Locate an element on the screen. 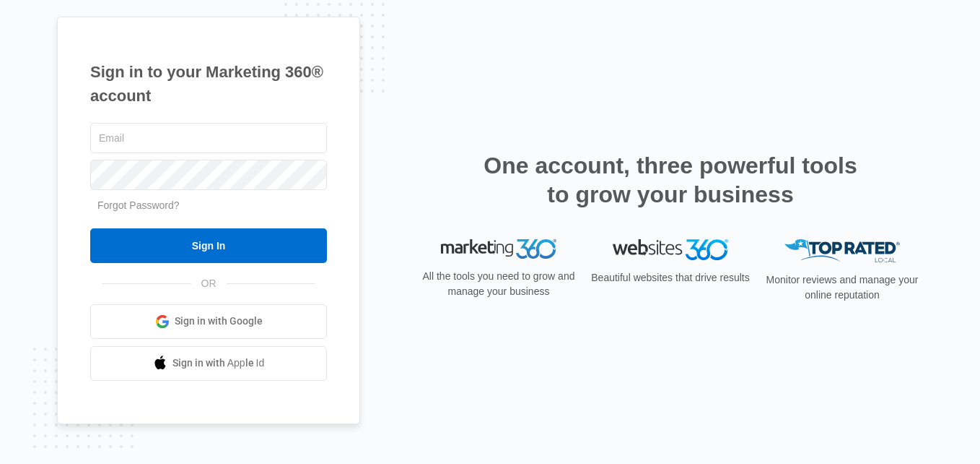 The width and height of the screenshot is (980, 464). input: Email is located at coordinates (208, 138).